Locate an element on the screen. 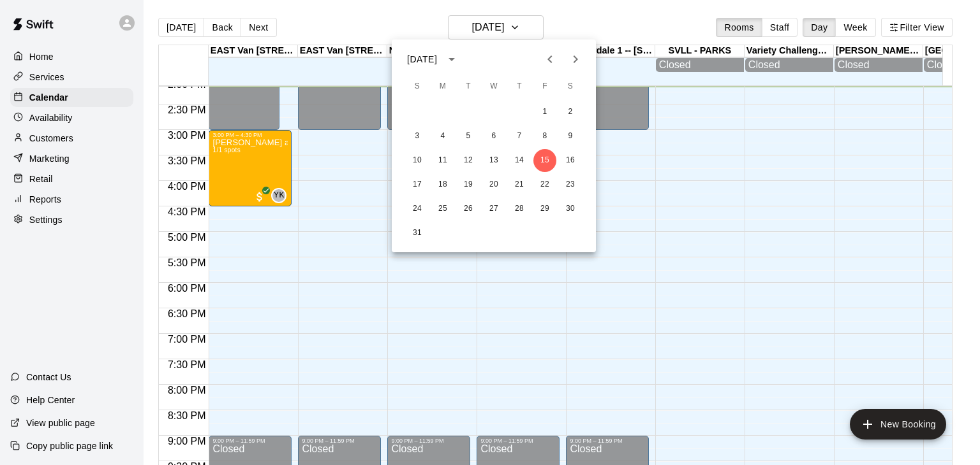 This screenshot has height=465, width=980. button: 19 is located at coordinates (468, 185).